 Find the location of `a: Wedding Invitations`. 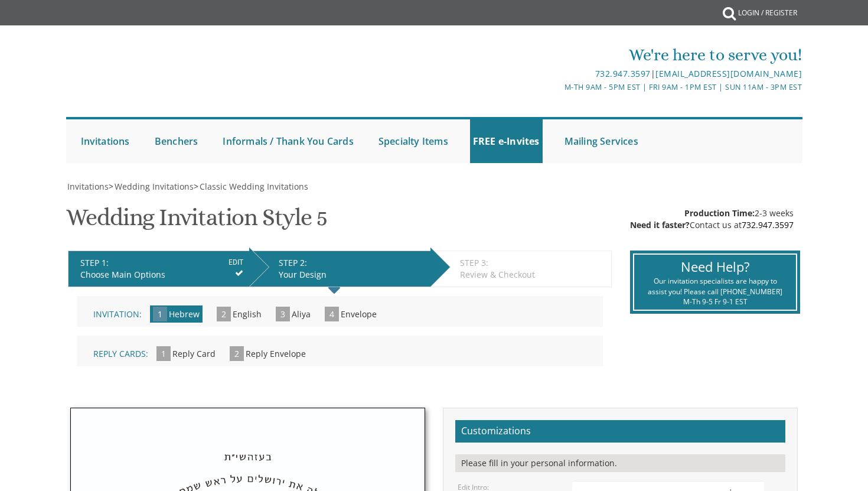

a: Wedding Invitations is located at coordinates (154, 186).